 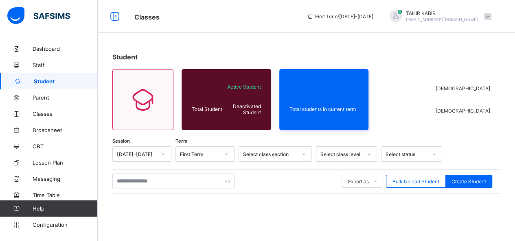 What do you see at coordinates (65, 163) in the screenshot?
I see `span: Lesson Plan` at bounding box center [65, 163].